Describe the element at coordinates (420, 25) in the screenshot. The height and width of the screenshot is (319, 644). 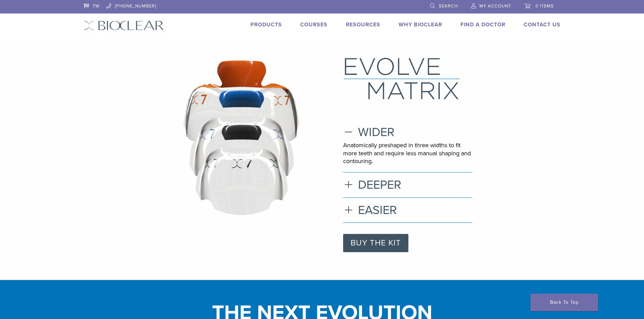
I see `a: Why Bioclear` at that location.